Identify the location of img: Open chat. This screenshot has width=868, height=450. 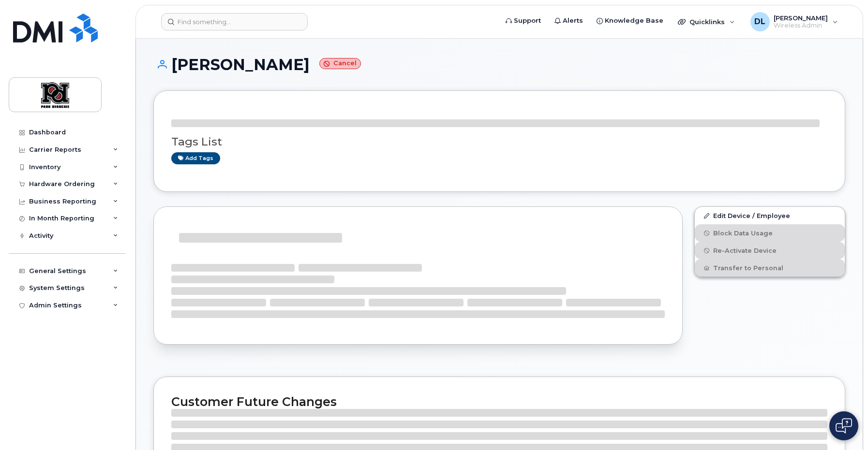
(844, 426).